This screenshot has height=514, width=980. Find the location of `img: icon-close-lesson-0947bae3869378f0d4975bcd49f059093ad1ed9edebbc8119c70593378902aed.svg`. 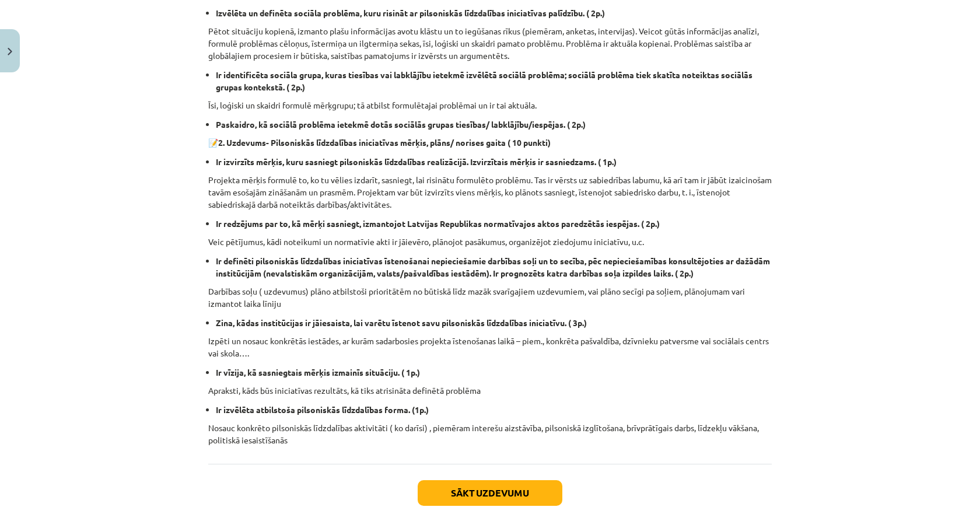

img: icon-close-lesson-0947bae3869378f0d4975bcd49f059093ad1ed9edebbc8119c70593378902aed.svg is located at coordinates (10, 52).